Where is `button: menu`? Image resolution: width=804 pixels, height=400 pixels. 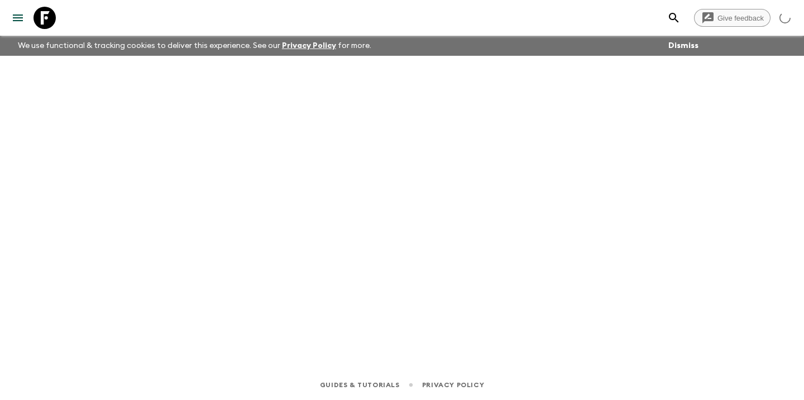 button: menu is located at coordinates (18, 18).